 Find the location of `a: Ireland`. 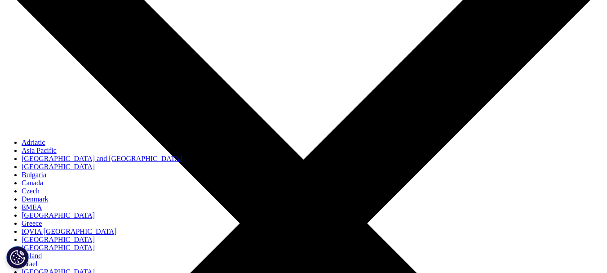

a: Ireland is located at coordinates (31, 255).